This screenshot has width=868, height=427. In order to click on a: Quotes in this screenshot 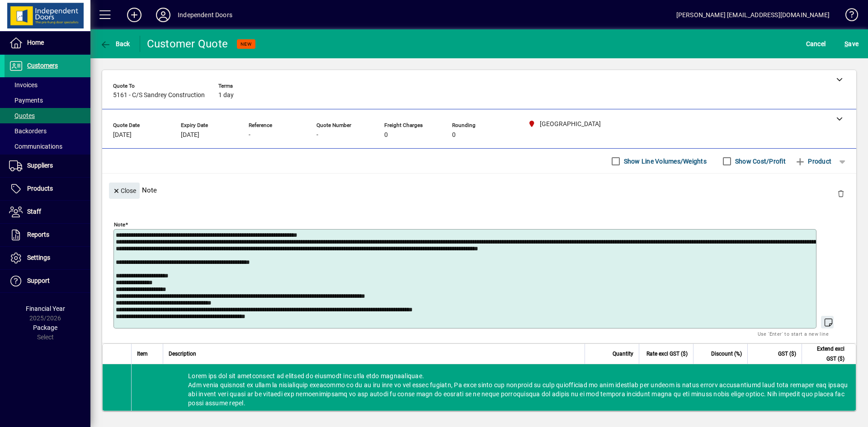, I will do `click(47, 116)`.